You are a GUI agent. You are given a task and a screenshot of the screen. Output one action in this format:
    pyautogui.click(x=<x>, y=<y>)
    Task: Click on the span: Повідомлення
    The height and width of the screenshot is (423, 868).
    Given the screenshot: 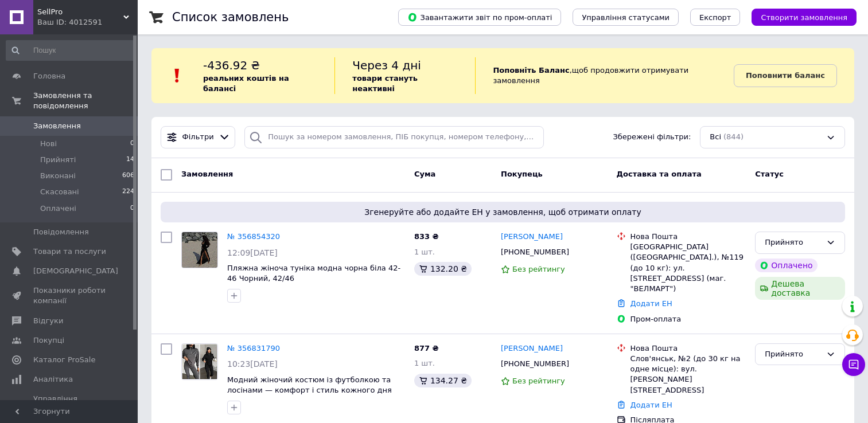 What is the action you would take?
    pyautogui.click(x=61, y=232)
    